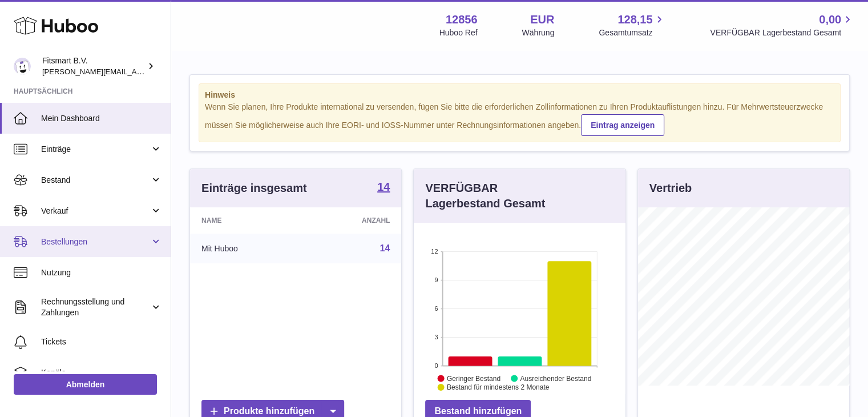  I want to click on img: jonathan@leaderoo.com, so click(22, 66).